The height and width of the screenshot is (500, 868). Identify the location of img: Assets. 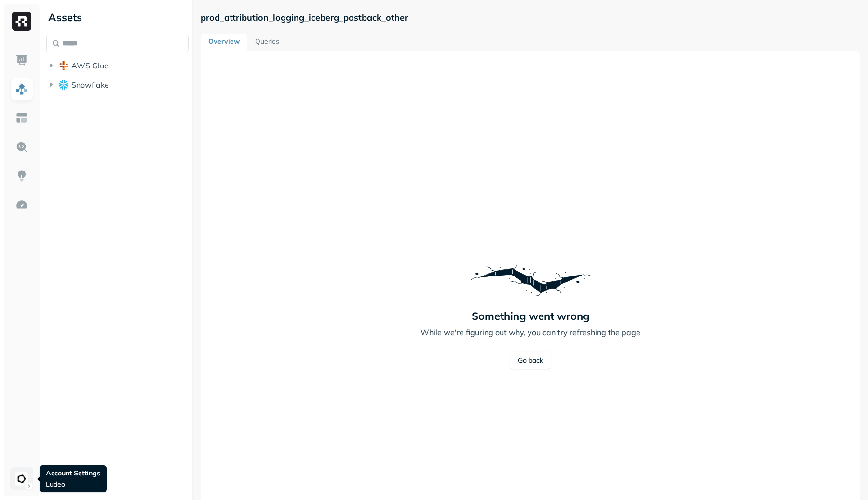
(22, 89).